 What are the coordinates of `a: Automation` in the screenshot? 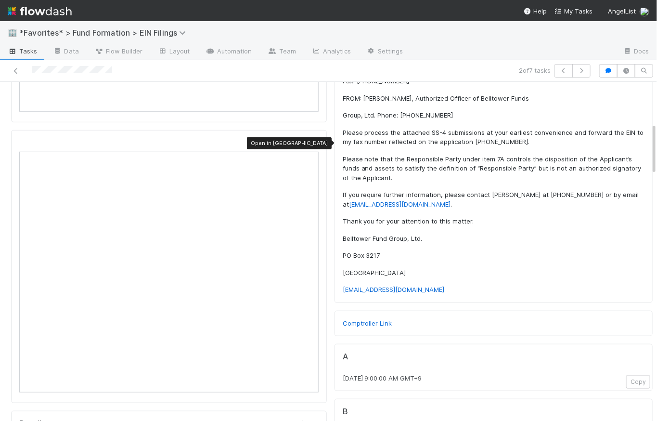 It's located at (229, 52).